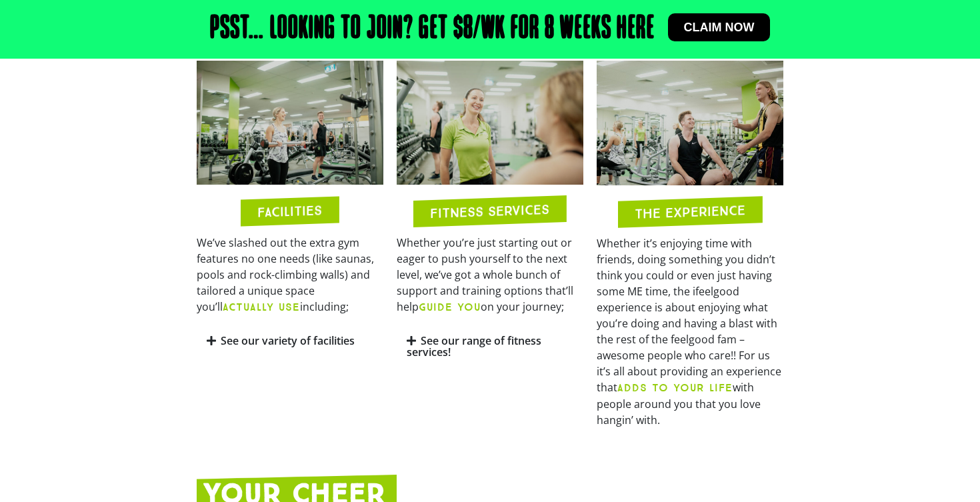 This screenshot has width=980, height=502. I want to click on a: See our range of fitness services!, so click(474, 346).